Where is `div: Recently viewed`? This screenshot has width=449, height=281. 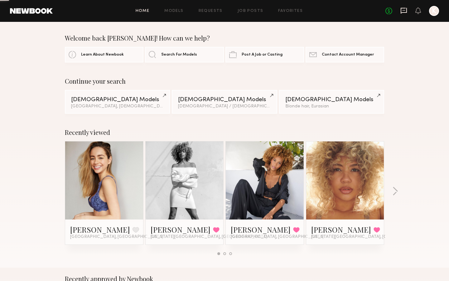 div: Recently viewed is located at coordinates (224, 132).